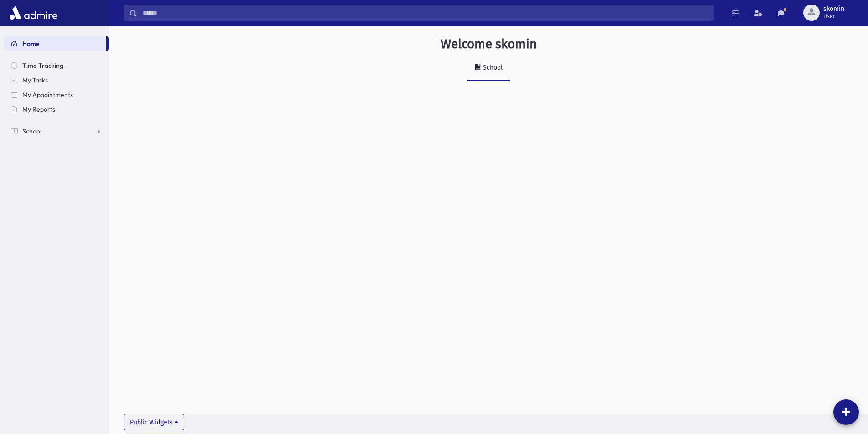  I want to click on a: My Tasks, so click(56, 80).